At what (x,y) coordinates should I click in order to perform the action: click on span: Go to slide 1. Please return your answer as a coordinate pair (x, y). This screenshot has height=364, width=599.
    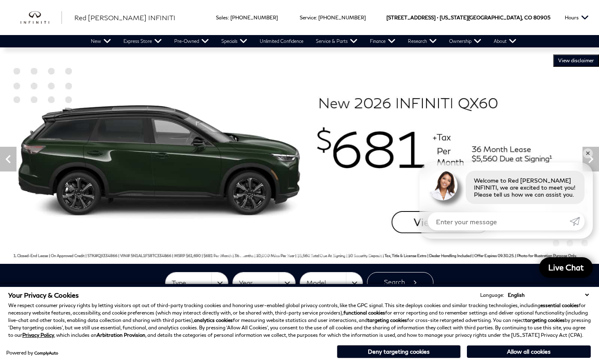
    Looking at the image, I should click on (219, 253).